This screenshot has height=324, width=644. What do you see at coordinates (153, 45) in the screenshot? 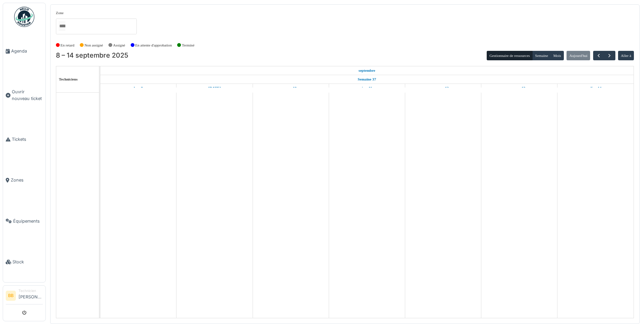
I see `label: En attente d'approbation` at bounding box center [153, 45].